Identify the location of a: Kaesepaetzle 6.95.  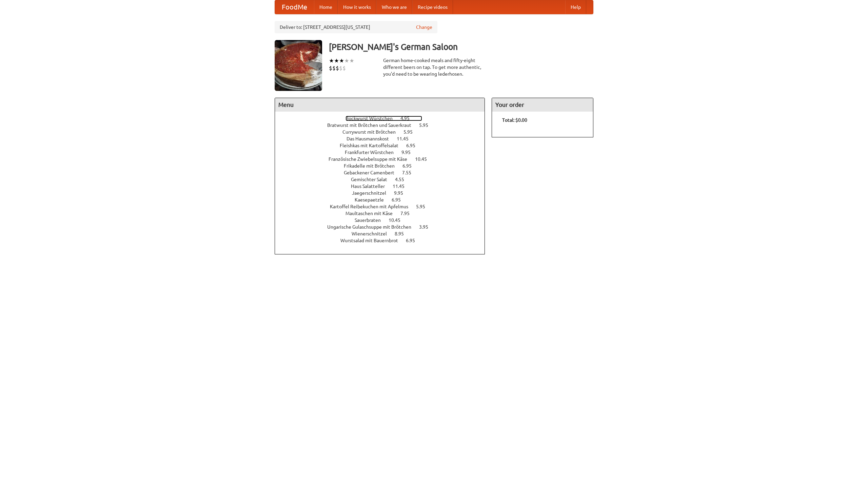
(383, 200).